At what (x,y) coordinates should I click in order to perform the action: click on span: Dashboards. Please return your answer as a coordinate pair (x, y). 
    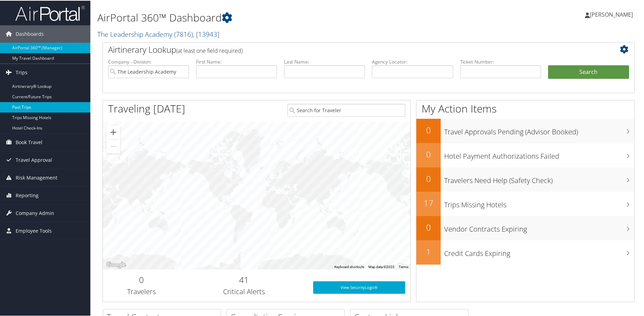
    Looking at the image, I should click on (29, 33).